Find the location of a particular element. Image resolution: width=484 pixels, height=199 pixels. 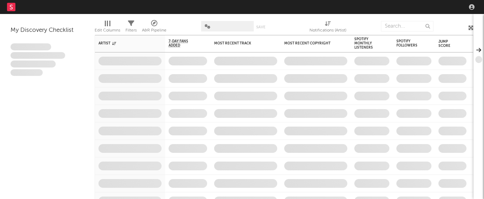

span: Aliquam viverra is located at coordinates (27, 73).